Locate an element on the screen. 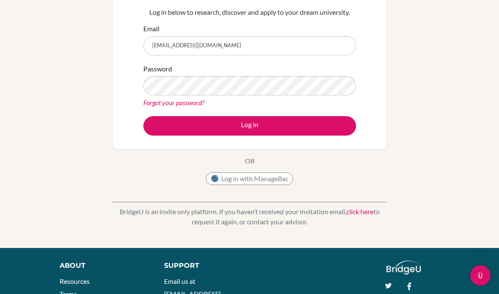 This screenshot has width=499, height=294. a: Forgot your password? is located at coordinates (174, 102).